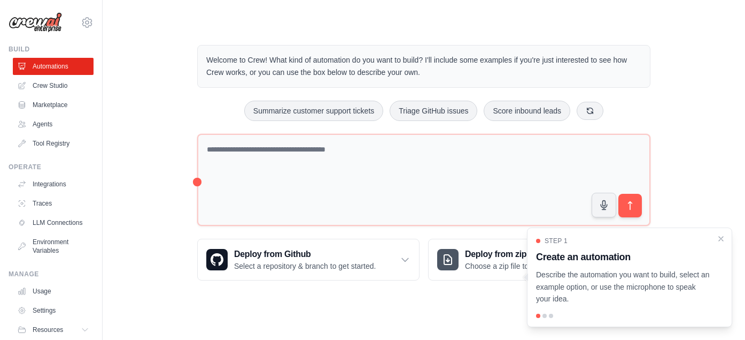 This screenshot has height=340, width=745. What do you see at coordinates (556, 241) in the screenshot?
I see `span: Step 1` at bounding box center [556, 241].